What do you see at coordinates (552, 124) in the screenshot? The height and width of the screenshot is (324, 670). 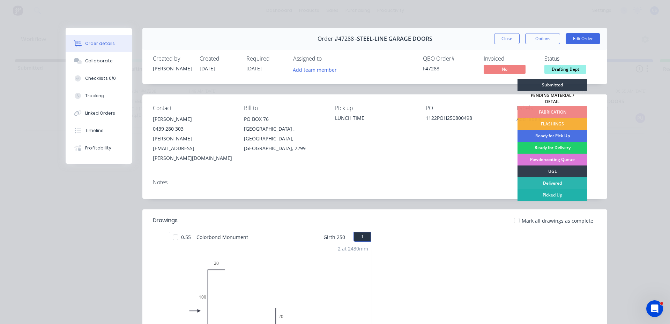 I see `div: FLASHINGS` at bounding box center [552, 124].